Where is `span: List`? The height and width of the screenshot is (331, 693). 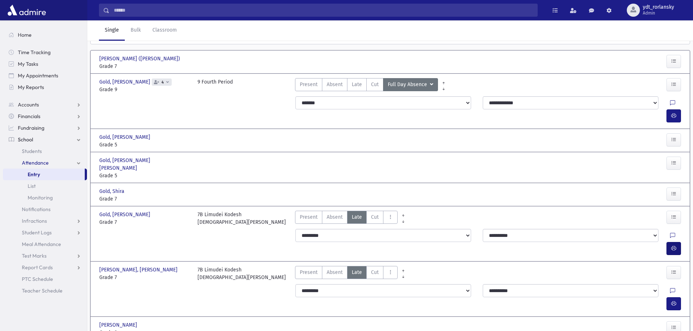
span: List is located at coordinates (32, 186).